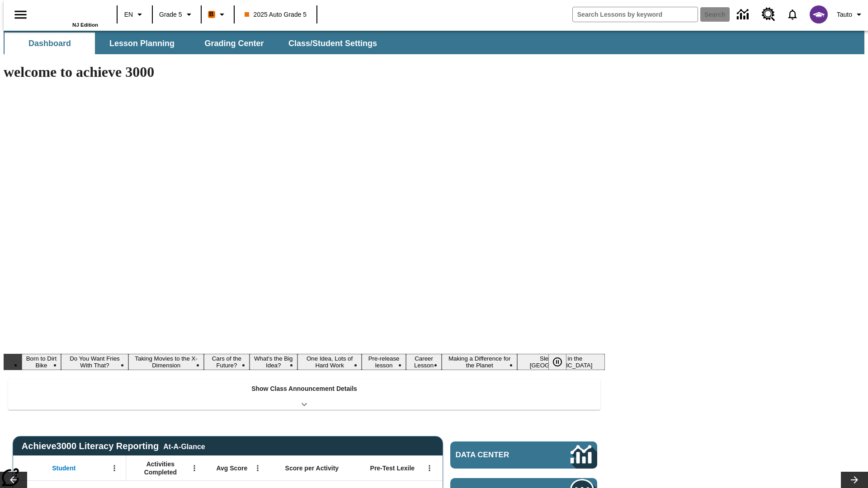 Image resolution: width=868 pixels, height=488 pixels. What do you see at coordinates (383, 362) in the screenshot?
I see `button: Slide 7 Pre-release lesson` at bounding box center [383, 362].